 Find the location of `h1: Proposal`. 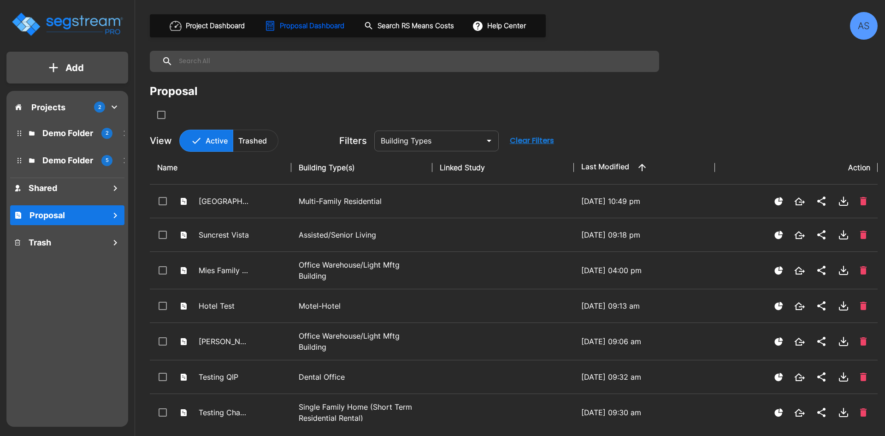

h1: Proposal is located at coordinates (47, 215).